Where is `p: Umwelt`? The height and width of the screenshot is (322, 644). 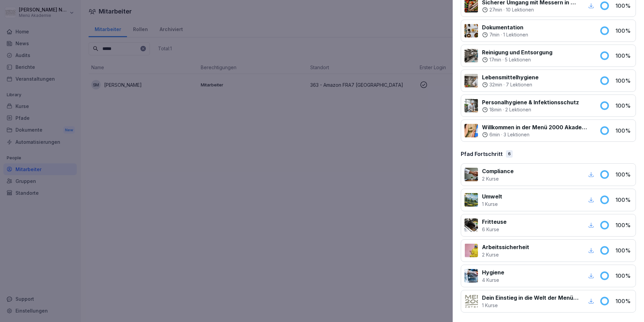 p: Umwelt is located at coordinates (492, 196).